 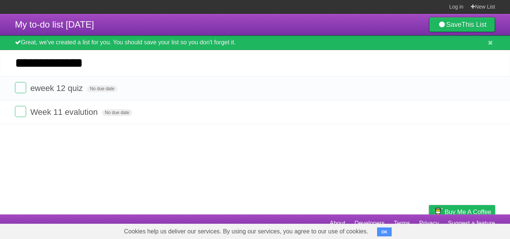 What do you see at coordinates (462, 212) in the screenshot?
I see `a: Buy me a coffee` at bounding box center [462, 212].